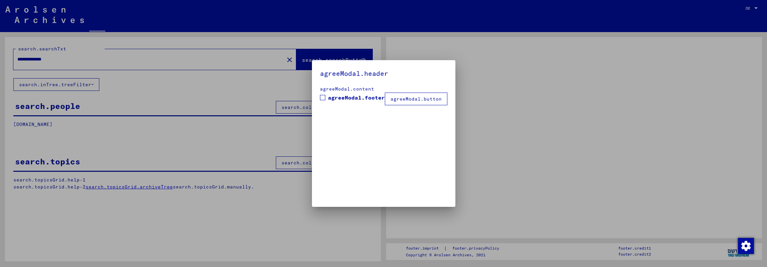 The width and height of the screenshot is (767, 267). What do you see at coordinates (746, 246) in the screenshot?
I see `div: Zustimmung ändern` at bounding box center [746, 246].